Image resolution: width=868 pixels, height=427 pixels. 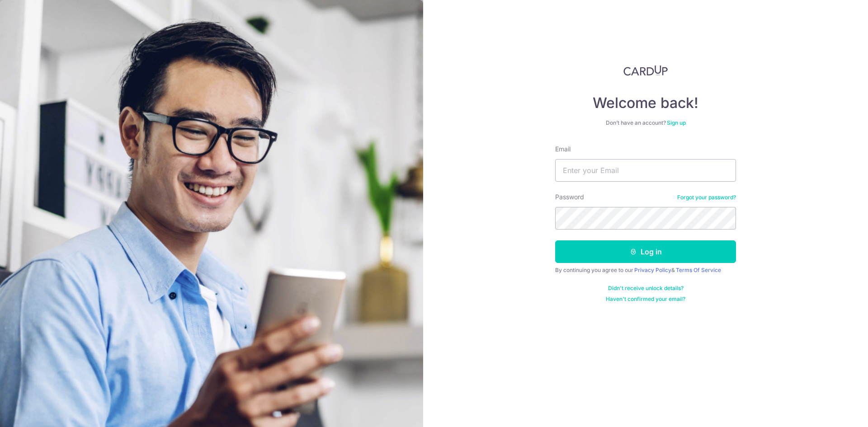 What do you see at coordinates (645, 103) in the screenshot?
I see `h4: Welcome back!` at bounding box center [645, 103].